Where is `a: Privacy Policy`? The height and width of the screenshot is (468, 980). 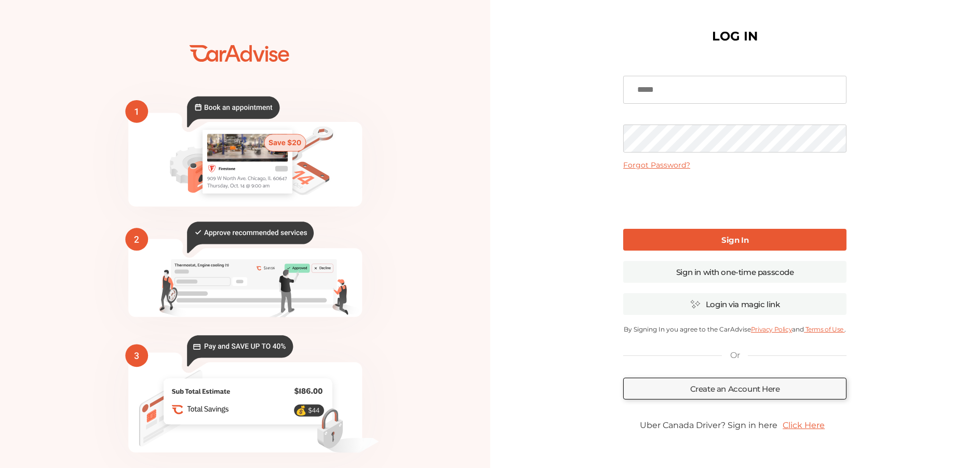
a: Privacy Policy is located at coordinates (771, 329).